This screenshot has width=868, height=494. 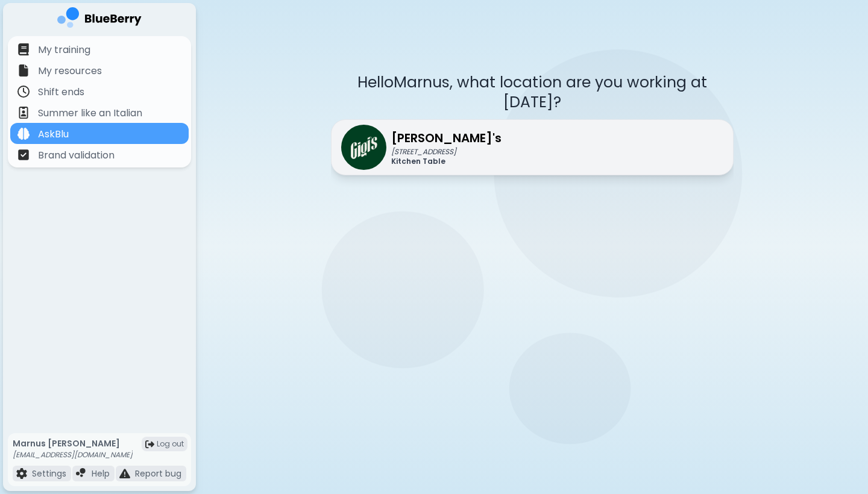 What do you see at coordinates (53, 134) in the screenshot?
I see `p: AskBlu` at bounding box center [53, 134].